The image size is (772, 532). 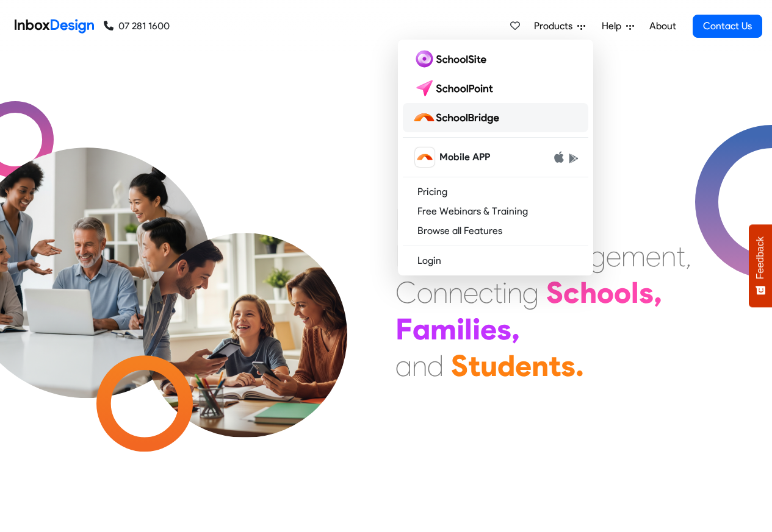 I want to click on a: Free Webinars & Training, so click(x=495, y=211).